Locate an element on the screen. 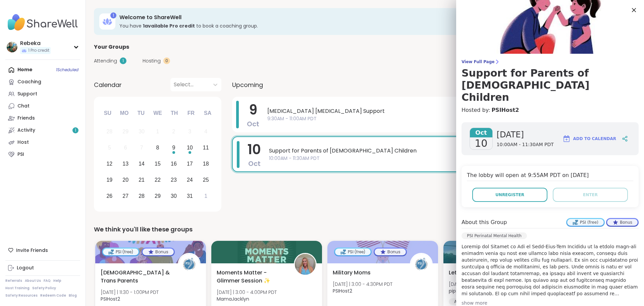 This screenshot has width=644, height=306. div: Choose Wednesday, October 8th, 2025 is located at coordinates (158, 148).